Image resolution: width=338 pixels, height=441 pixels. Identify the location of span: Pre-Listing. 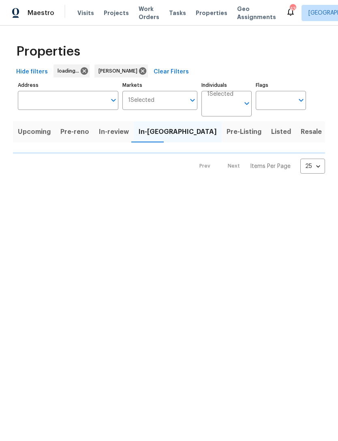
(244, 132).